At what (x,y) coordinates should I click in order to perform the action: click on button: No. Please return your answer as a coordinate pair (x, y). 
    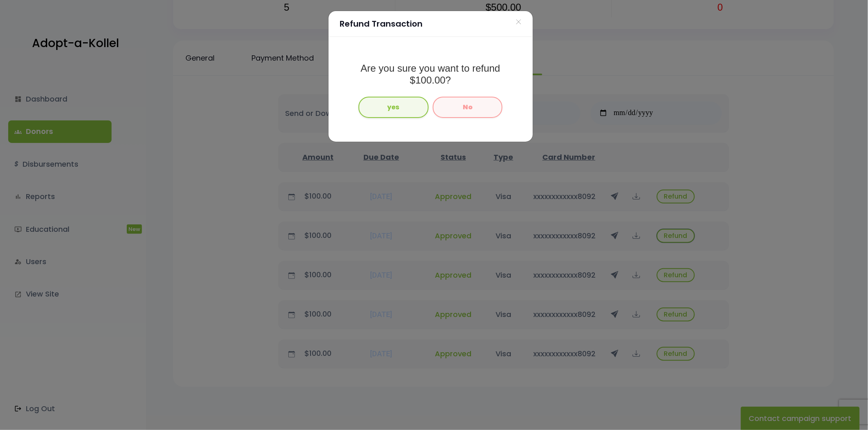
    Looking at the image, I should click on (468, 108).